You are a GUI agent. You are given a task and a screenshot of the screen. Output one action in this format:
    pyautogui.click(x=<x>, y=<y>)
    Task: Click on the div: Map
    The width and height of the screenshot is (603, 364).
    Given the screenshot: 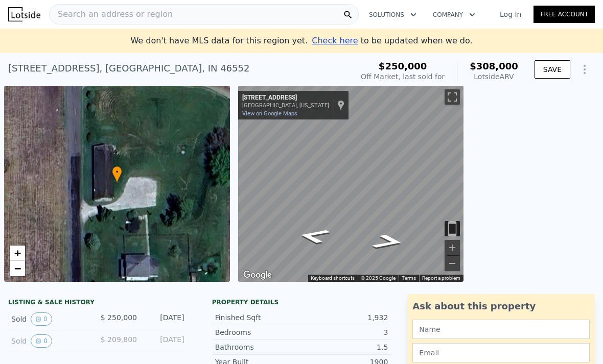 What is the action you would take?
    pyautogui.click(x=351, y=184)
    